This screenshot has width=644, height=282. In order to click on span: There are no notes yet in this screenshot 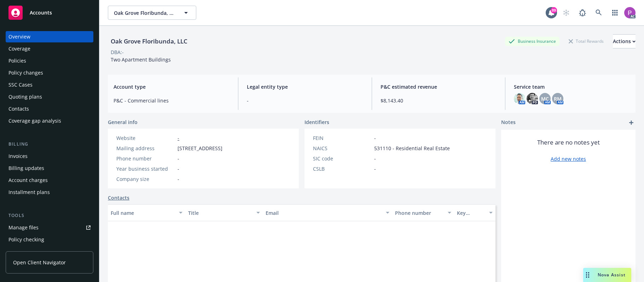, I will do `click(568, 142)`.